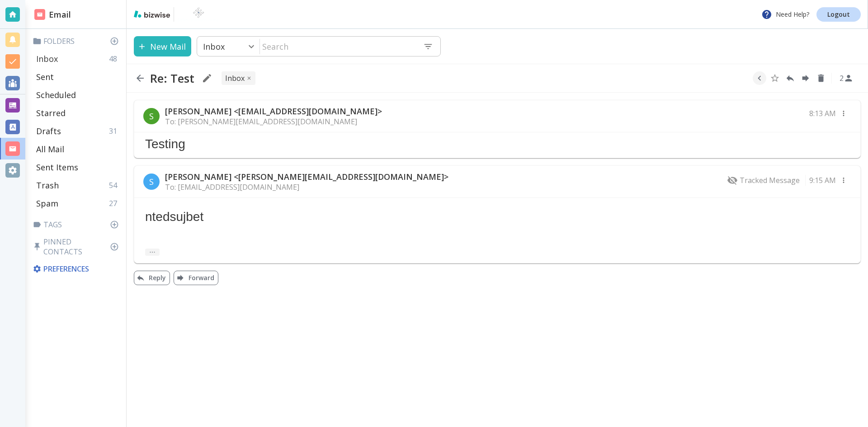 The width and height of the screenshot is (868, 427). Describe the element at coordinates (115, 185) in the screenshot. I see `p: 54` at that location.